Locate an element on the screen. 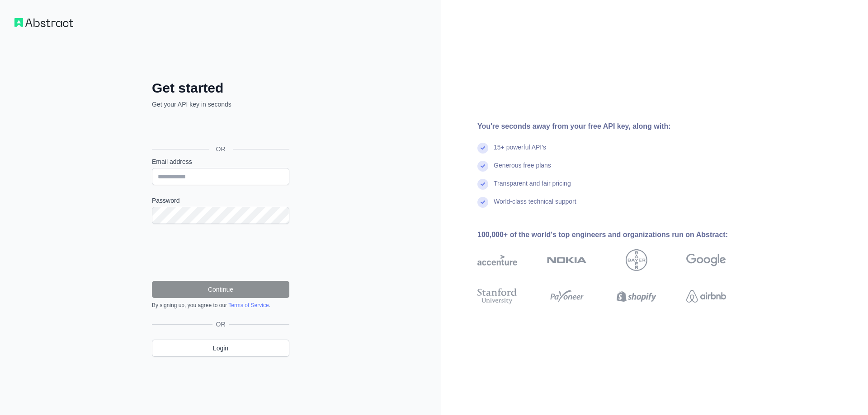  img: accenture is located at coordinates (497, 260).